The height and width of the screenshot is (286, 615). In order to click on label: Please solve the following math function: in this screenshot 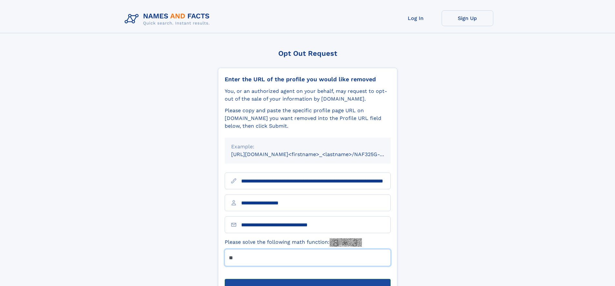, I will do `click(293, 243)`.